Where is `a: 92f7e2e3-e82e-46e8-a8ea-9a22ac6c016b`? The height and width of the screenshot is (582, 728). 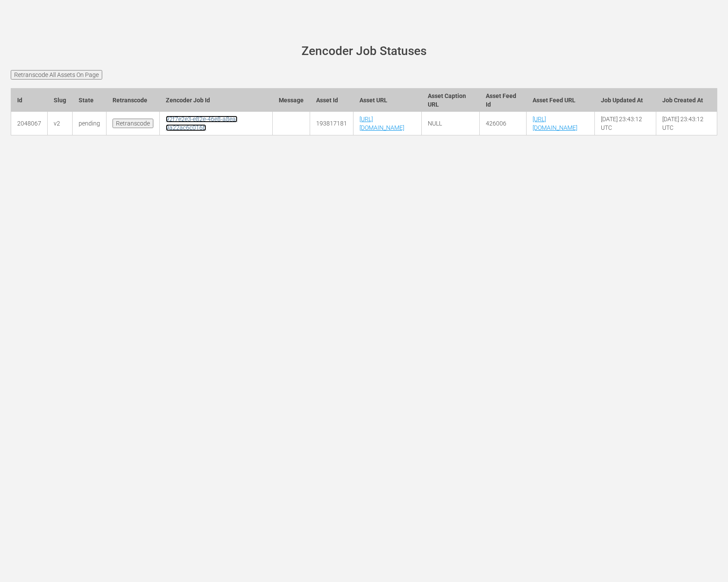
a: 92f7e2e3-e82e-46e8-a8ea-9a22ac6c016b is located at coordinates (201, 123).